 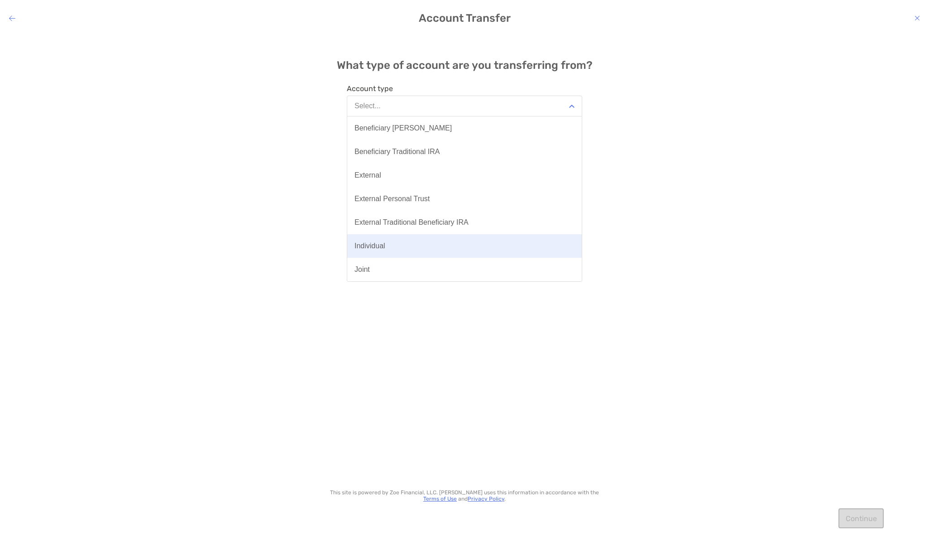 I want to click on div: Select..., so click(x=368, y=106).